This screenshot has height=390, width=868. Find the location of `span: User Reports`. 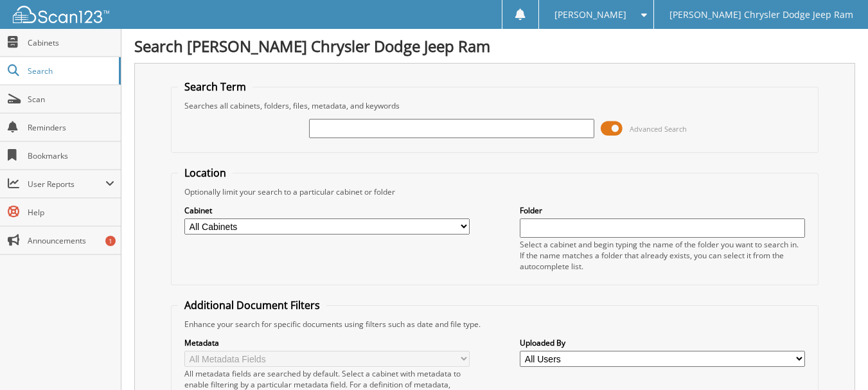

span: User Reports is located at coordinates (66, 184).